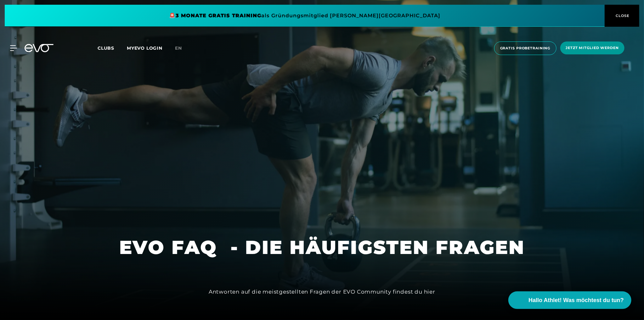 The height and width of the screenshot is (320, 644). Describe the element at coordinates (570, 300) in the screenshot. I see `button: Hallo Athlet! Was möchtest du tun?` at that location.